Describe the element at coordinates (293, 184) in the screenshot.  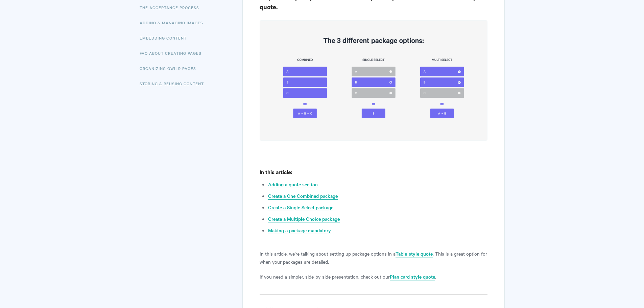
I see `a: Adding a quote section` at that location.